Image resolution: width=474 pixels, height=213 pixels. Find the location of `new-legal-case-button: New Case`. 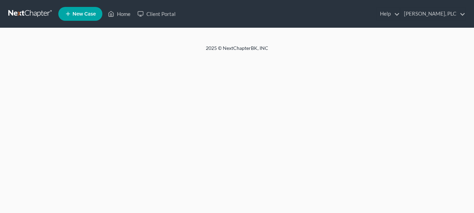

new-legal-case-button: New Case is located at coordinates (80, 14).